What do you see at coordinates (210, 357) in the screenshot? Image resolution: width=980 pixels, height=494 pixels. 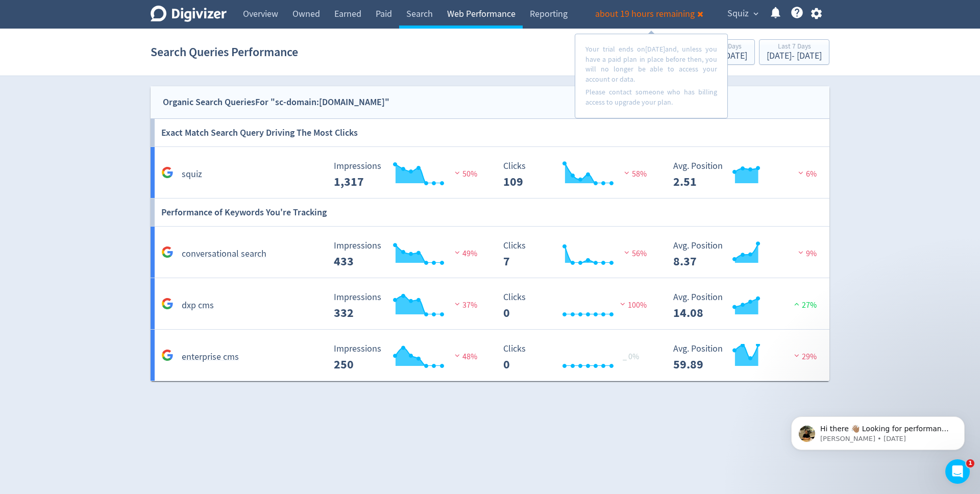 I see `h5: enterprise cms` at bounding box center [210, 357].